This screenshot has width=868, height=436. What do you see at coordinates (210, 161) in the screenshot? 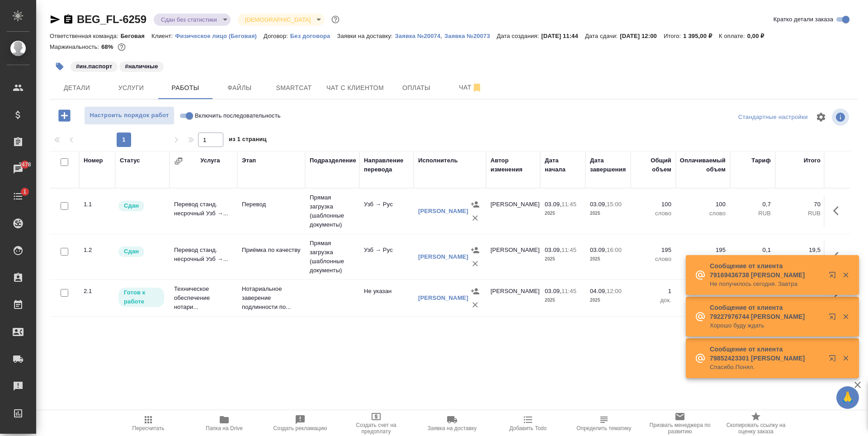
I see `div: Услуга` at bounding box center [210, 161].